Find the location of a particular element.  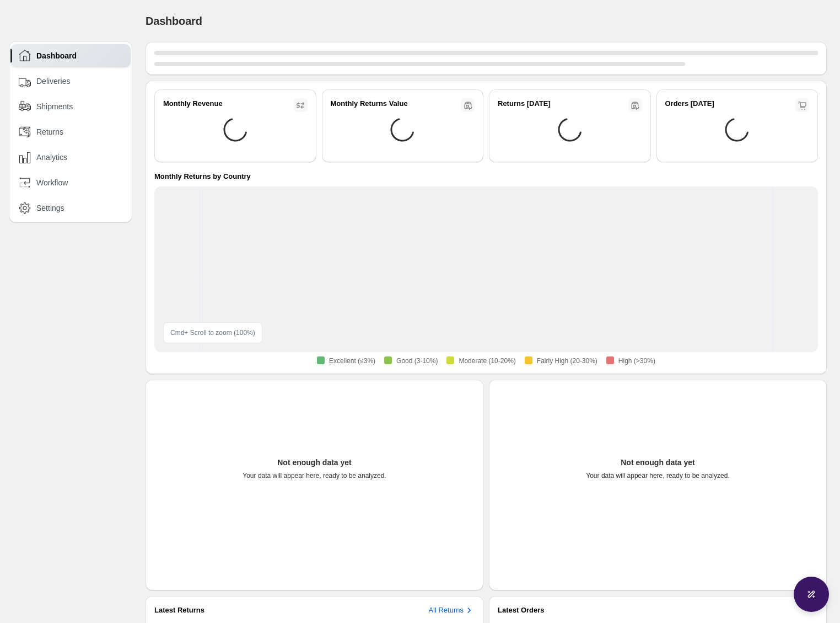

h2: Monthly Revenue is located at coordinates (193, 104).